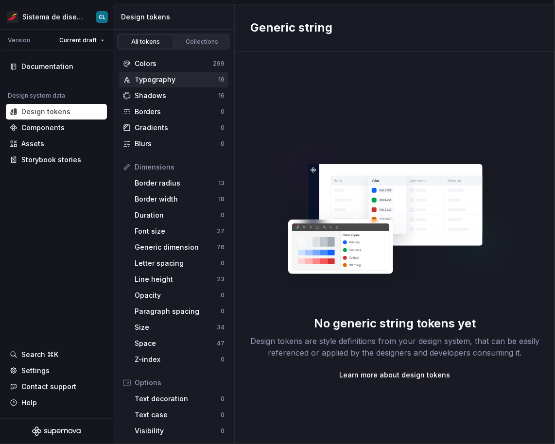  Describe the element at coordinates (176, 96) in the screenshot. I see `div: Shadows` at that location.